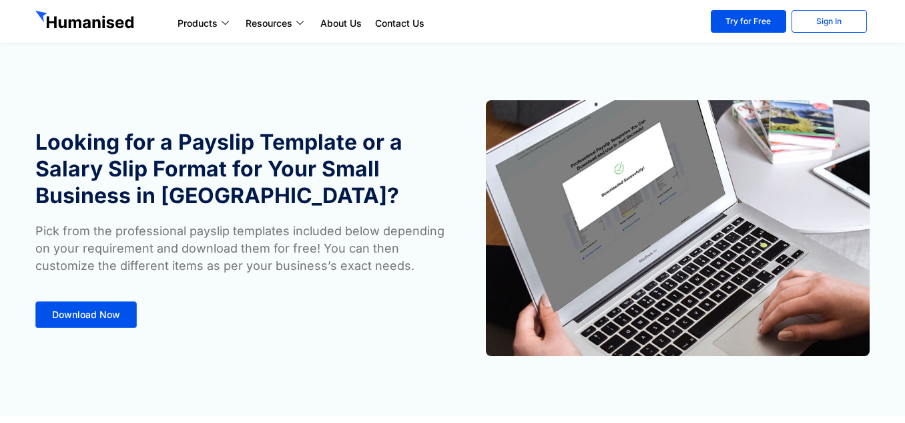 Image resolution: width=905 pixels, height=423 pixels. I want to click on a: About Us, so click(341, 23).